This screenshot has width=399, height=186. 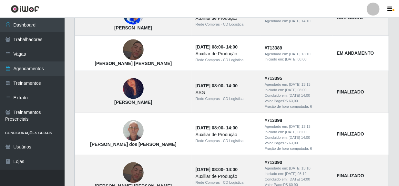 I want to click on strong: # 713398, so click(x=273, y=120).